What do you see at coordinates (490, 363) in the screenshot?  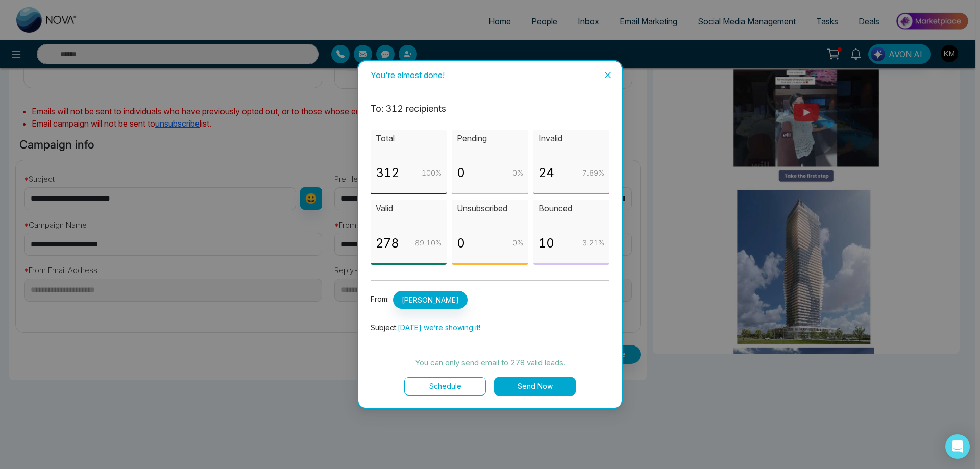 I see `p: You can only send email to 278 valid leads.` at bounding box center [490, 363].